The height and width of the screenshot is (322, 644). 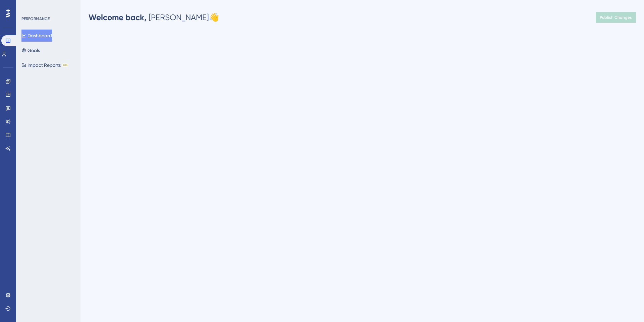 I want to click on div: BETA, so click(x=65, y=65).